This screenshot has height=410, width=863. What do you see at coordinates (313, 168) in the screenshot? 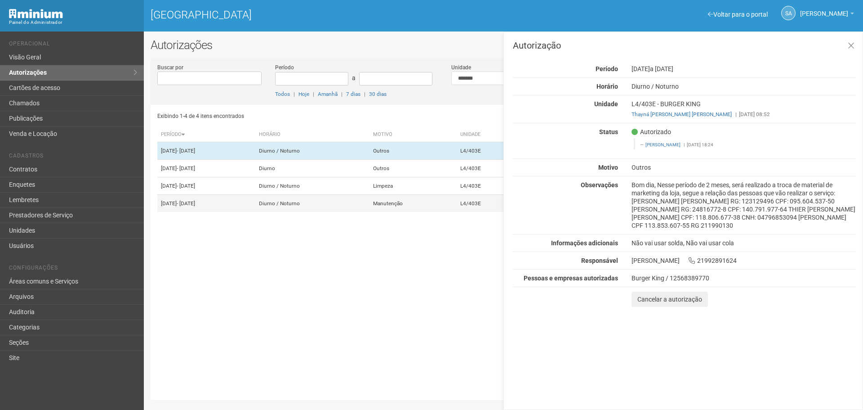
I see `td: Diurno` at bounding box center [313, 168].